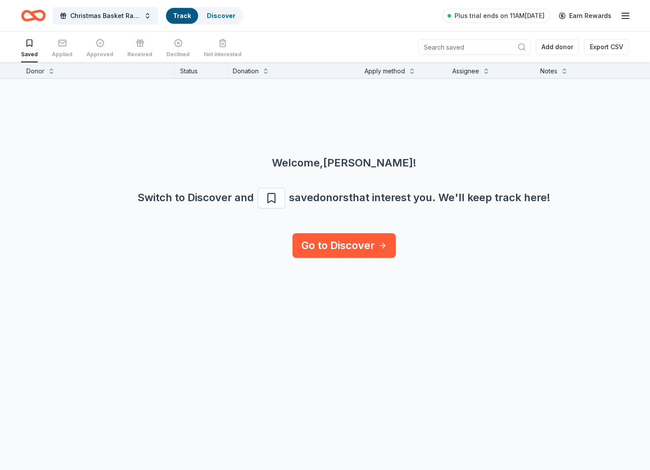 This screenshot has width=650, height=470. I want to click on div: Not interested, so click(223, 54).